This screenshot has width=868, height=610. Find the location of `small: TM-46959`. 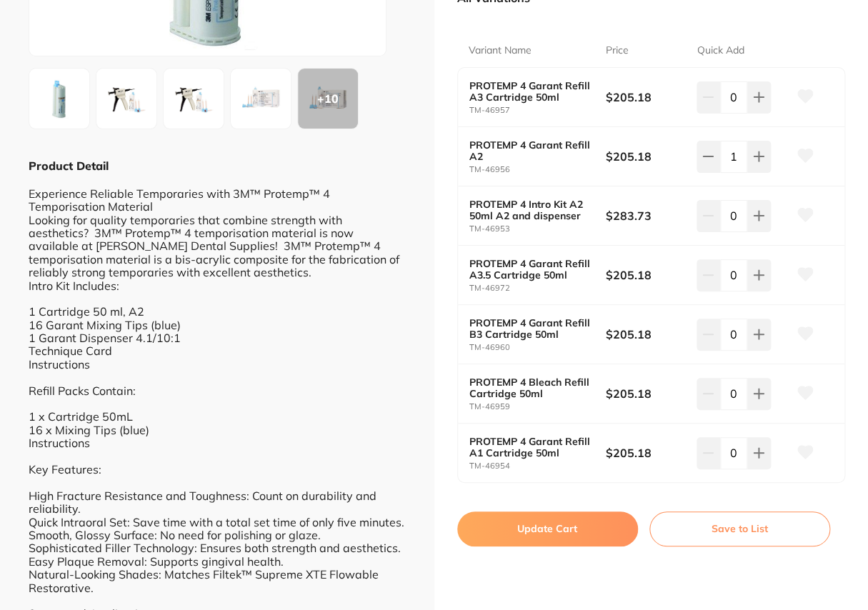

small: TM-46959 is located at coordinates (537, 407).